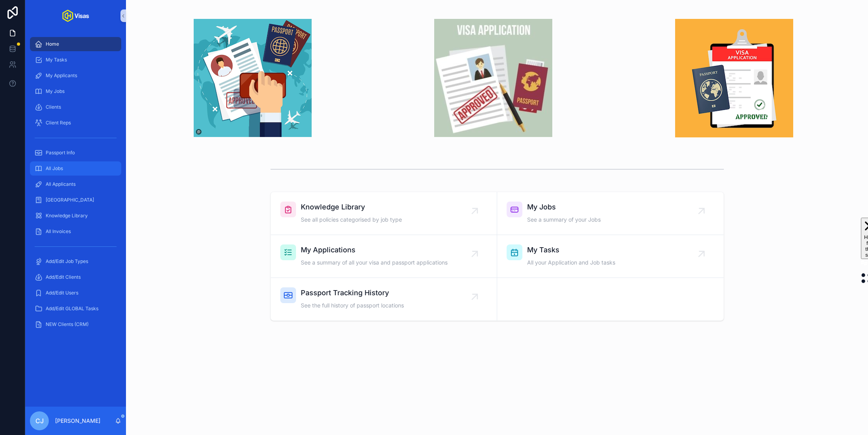  Describe the element at coordinates (75, 309) in the screenshot. I see `a: Add/Edit GLOBAL Tasks` at that location.